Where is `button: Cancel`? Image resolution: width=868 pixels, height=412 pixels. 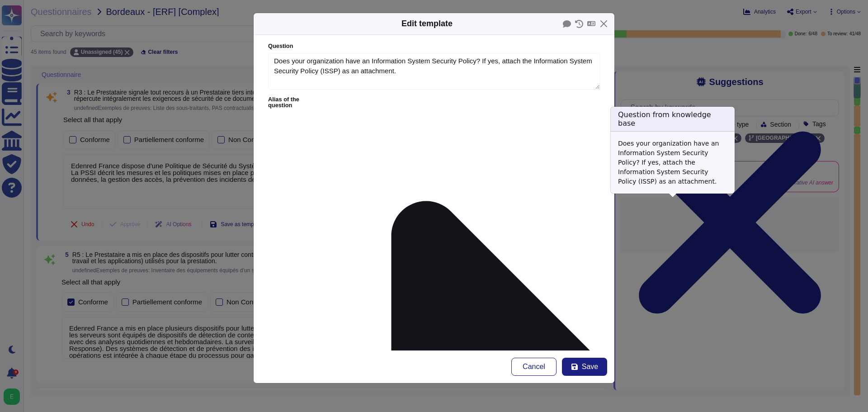 button: Cancel is located at coordinates (534, 367).